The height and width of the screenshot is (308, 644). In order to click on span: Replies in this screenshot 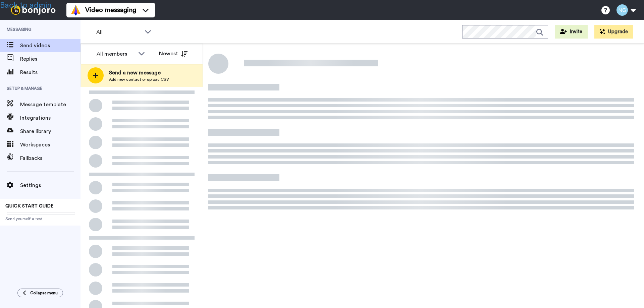, I will do `click(50, 59)`.